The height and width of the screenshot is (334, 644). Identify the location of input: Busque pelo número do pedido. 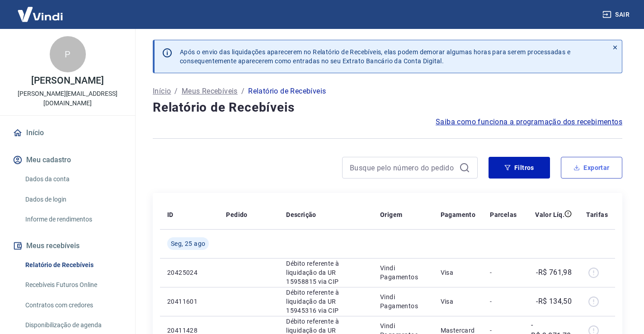
(402, 168).